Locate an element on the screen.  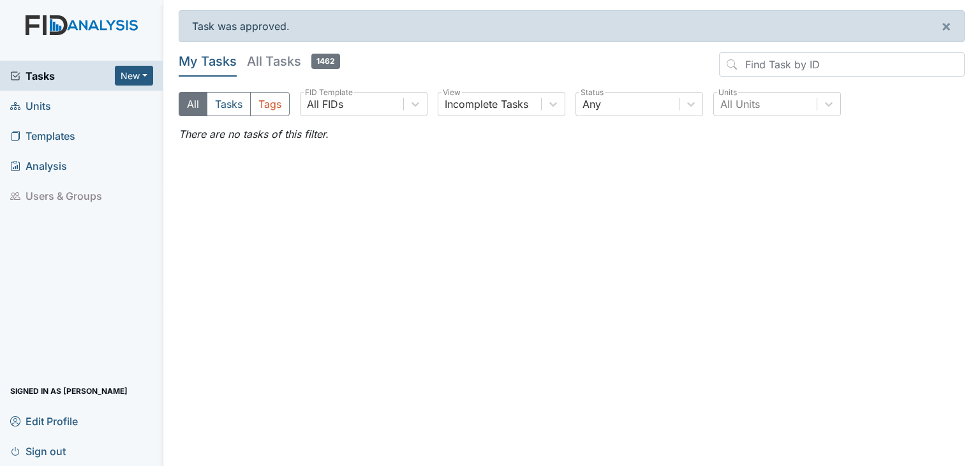
em: There are no tasks of this filter. is located at coordinates (254, 134).